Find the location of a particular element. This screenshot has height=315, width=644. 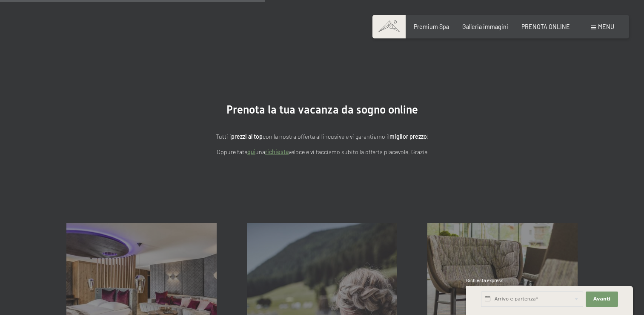

p: Tutti i con la nostra offerta all'incusive e vi garantiamo il ! is located at coordinates (322, 136).